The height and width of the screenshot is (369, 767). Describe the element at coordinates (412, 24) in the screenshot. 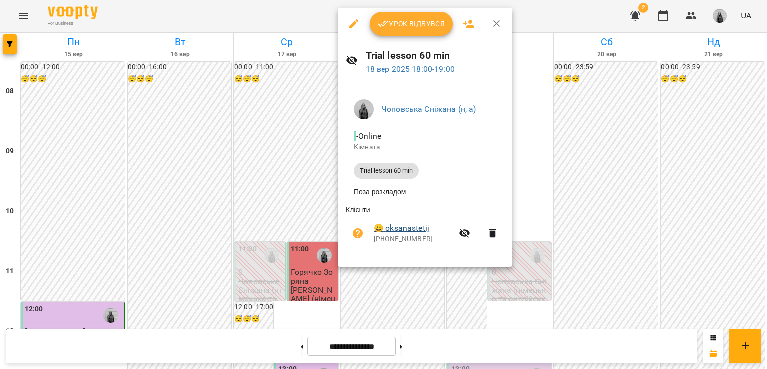

I see `button: Урок відбувся` at that location.